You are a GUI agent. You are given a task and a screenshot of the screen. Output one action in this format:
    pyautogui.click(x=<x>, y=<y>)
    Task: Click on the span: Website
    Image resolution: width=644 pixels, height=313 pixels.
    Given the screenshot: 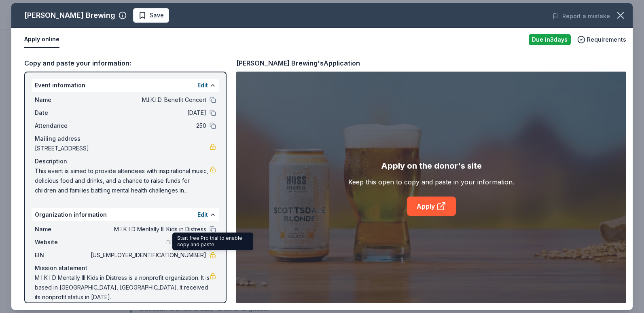 What is the action you would take?
    pyautogui.click(x=62, y=242)
    